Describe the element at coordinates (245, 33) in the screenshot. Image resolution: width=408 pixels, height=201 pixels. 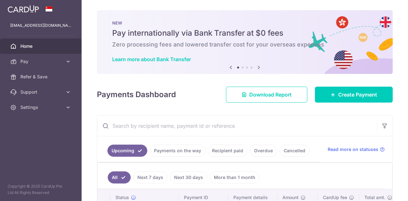
I see `h5: Pay internationally via Bank Transfer at $0 fees` at that location.